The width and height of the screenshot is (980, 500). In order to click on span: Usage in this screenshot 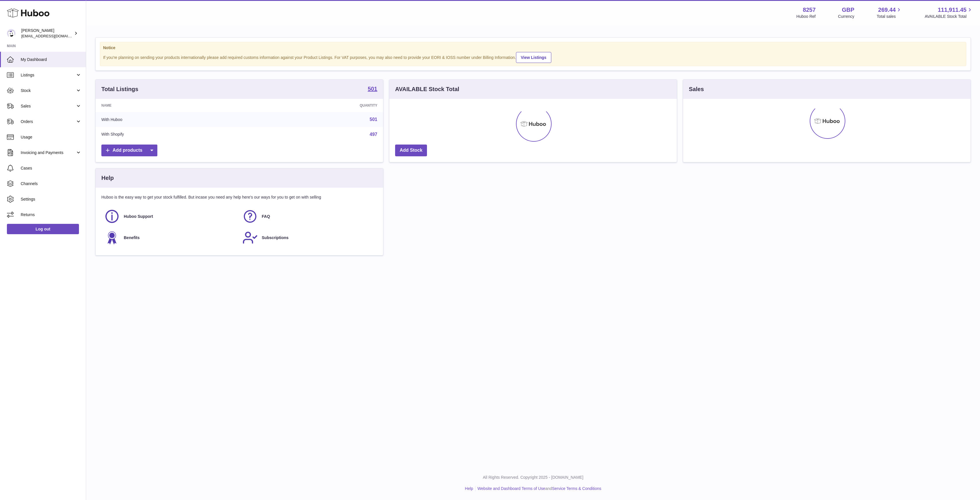, I will do `click(51, 137)`.